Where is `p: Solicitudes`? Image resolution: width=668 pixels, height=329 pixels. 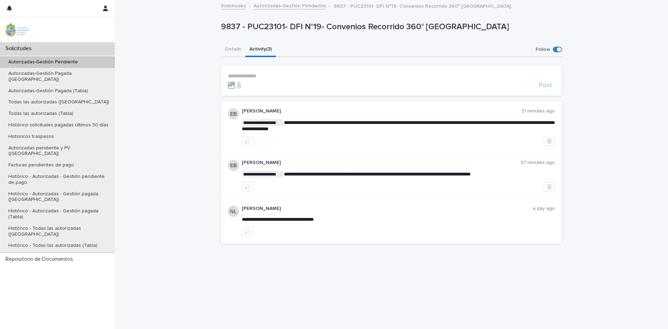 p: Solicitudes is located at coordinates (20, 48).